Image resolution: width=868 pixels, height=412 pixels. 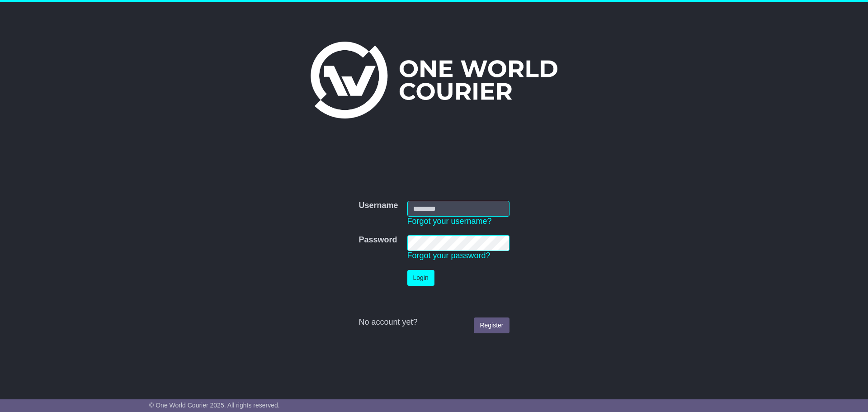 What do you see at coordinates (491, 325) in the screenshot?
I see `a: Register` at bounding box center [491, 325].